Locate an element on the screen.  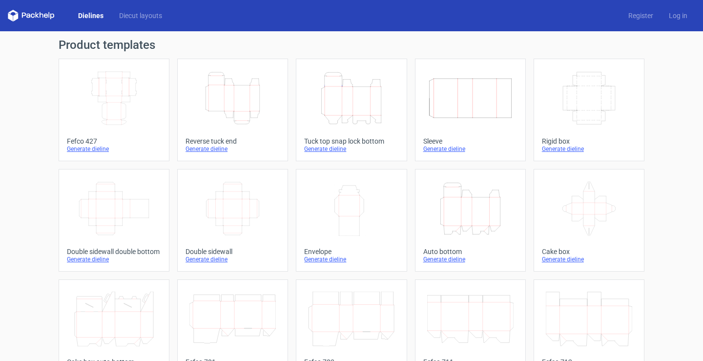
div: Rigid box is located at coordinates (588, 141).